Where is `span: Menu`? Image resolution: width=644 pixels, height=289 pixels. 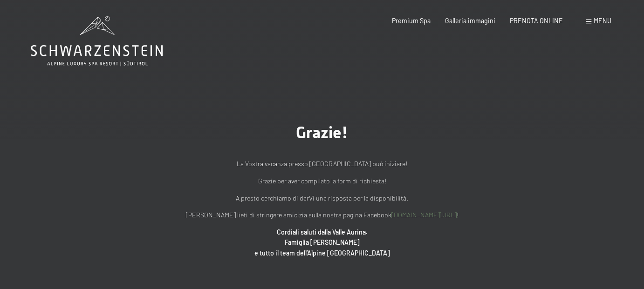
span: Menu is located at coordinates (602, 20).